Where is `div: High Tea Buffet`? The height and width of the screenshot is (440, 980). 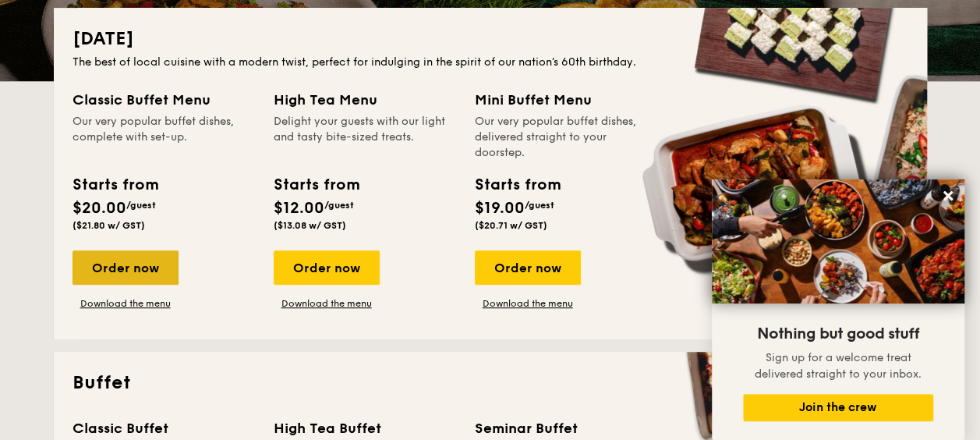
div: High Tea Buffet is located at coordinates (365, 428).